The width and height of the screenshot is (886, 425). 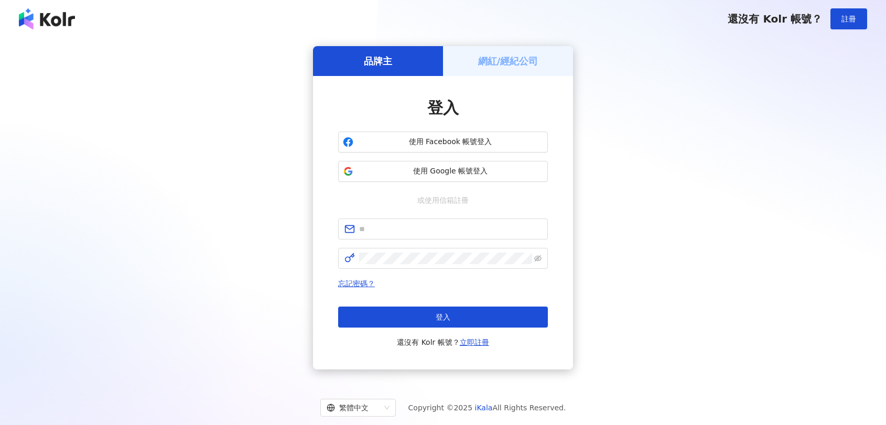 I want to click on h5: 網紅/經紀公司, so click(x=508, y=61).